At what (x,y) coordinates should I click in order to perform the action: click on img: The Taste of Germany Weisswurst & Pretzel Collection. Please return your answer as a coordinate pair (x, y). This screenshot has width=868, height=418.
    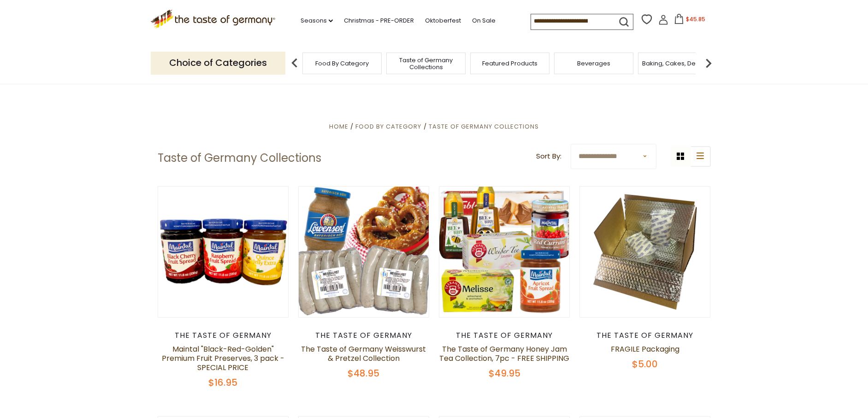
    Looking at the image, I should click on (363, 252).